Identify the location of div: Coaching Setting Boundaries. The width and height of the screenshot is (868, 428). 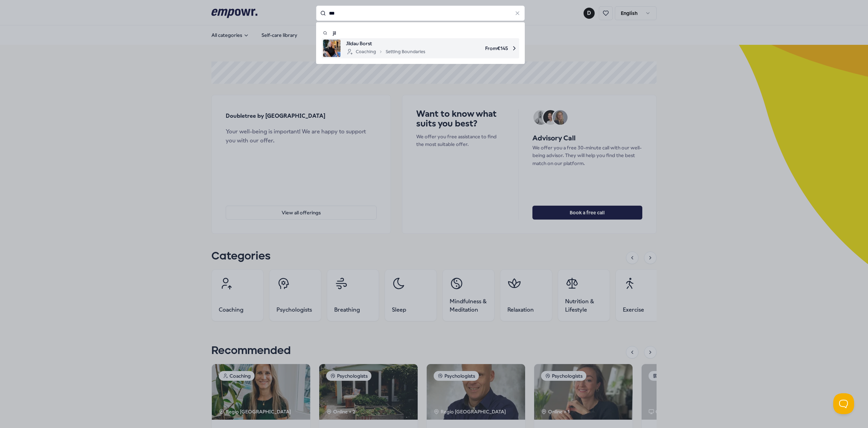
(386, 52).